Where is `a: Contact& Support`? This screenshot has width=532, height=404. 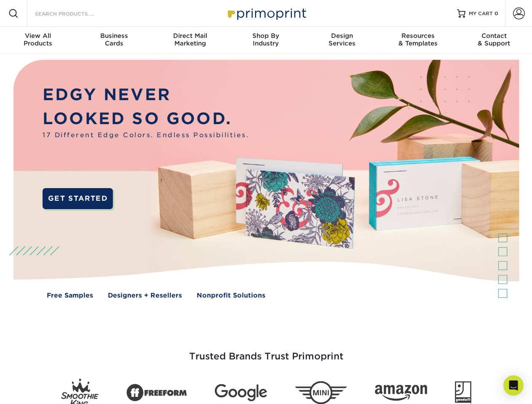
a: Contact& Support is located at coordinates (494, 40).